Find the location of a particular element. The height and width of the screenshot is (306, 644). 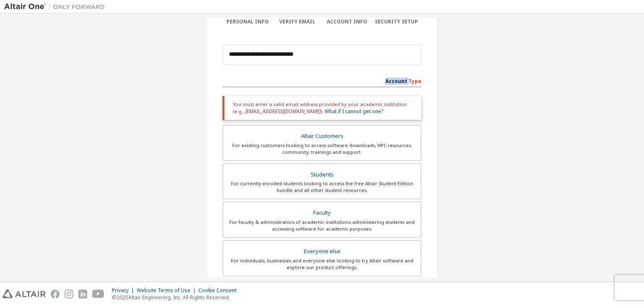

div: Everyone else is located at coordinates (322, 251).